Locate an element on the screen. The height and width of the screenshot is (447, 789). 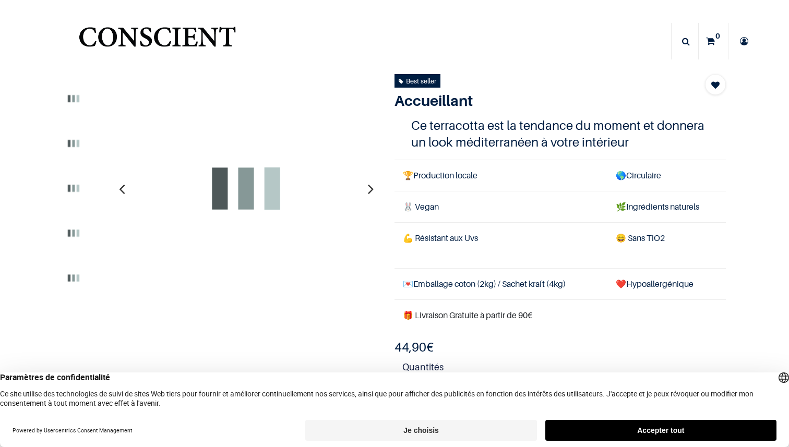
a: 0 is located at coordinates (713, 41).